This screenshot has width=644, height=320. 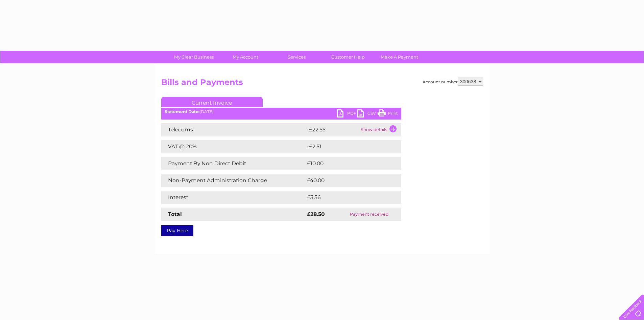 What do you see at coordinates (233, 130) in the screenshot?
I see `td: Telecoms` at bounding box center [233, 130].